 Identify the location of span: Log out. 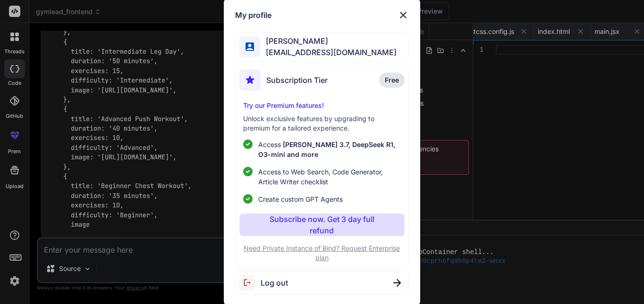
(274, 283).